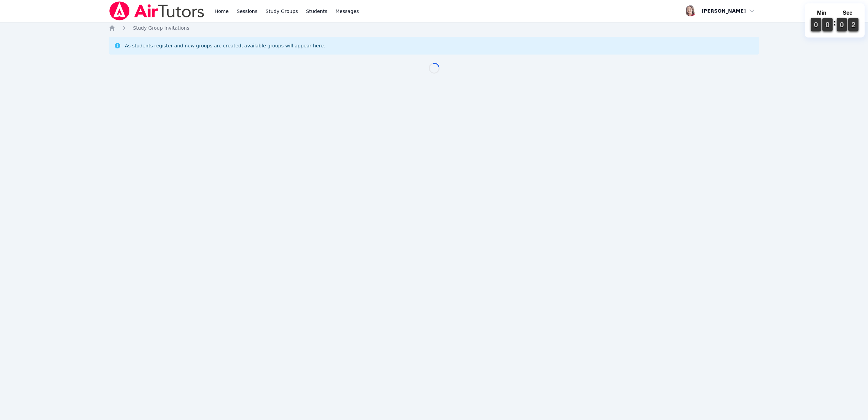 This screenshot has width=868, height=420. I want to click on nav: Breadcrumb, so click(435, 28).